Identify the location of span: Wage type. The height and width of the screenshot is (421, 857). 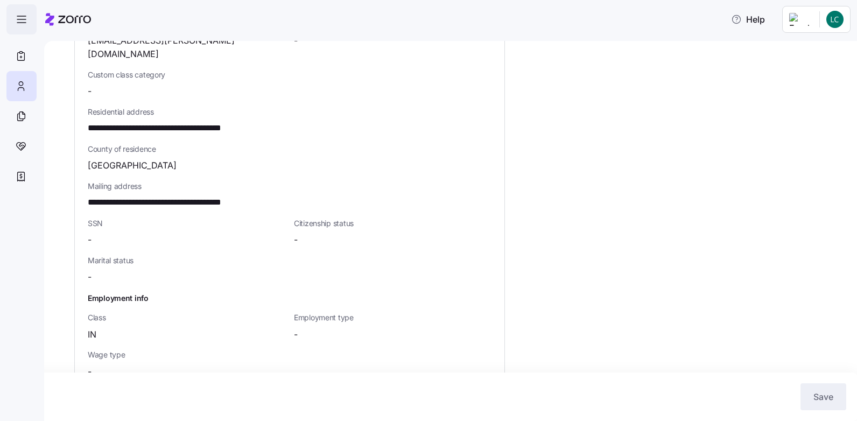
(186, 355).